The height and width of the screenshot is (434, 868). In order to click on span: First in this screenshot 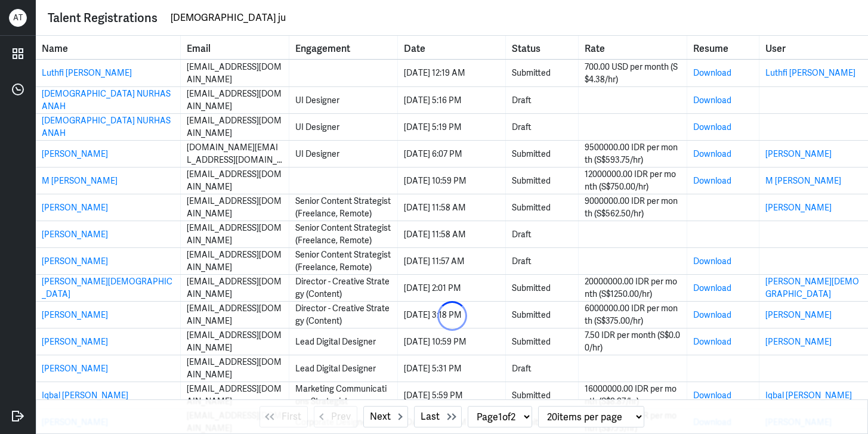, I will do `click(291, 417)`.